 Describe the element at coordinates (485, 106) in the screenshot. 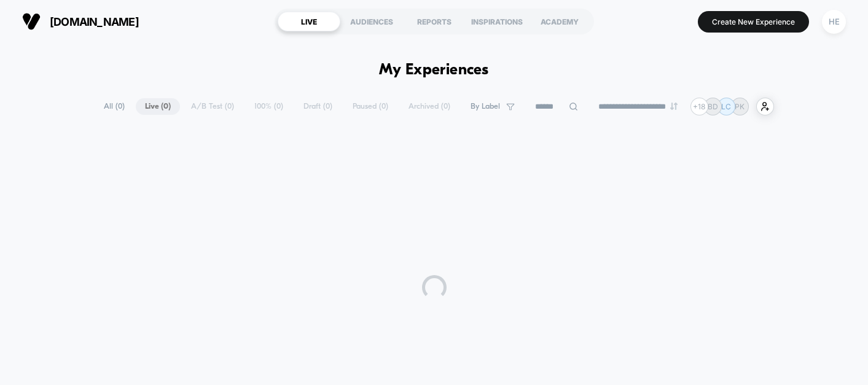

I see `span: By Label` at that location.